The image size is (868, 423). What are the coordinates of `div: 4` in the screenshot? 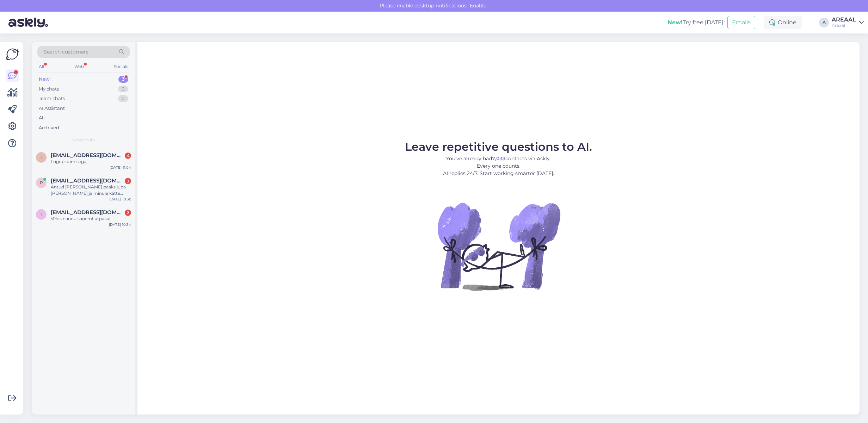 It's located at (128, 156).